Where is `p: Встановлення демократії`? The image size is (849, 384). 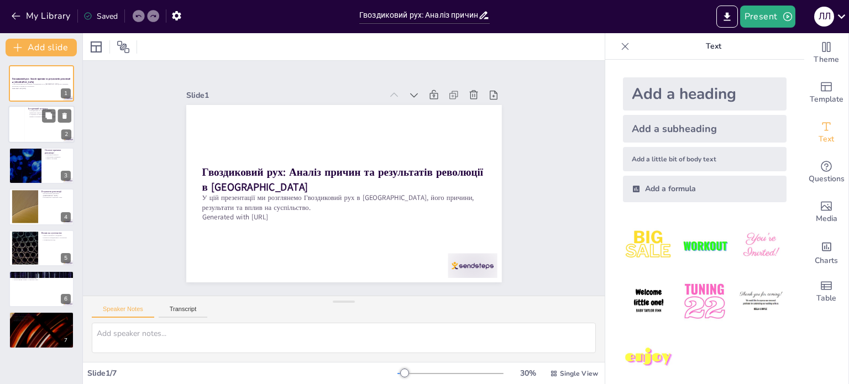
p: Встановлення демократії is located at coordinates (56, 194).